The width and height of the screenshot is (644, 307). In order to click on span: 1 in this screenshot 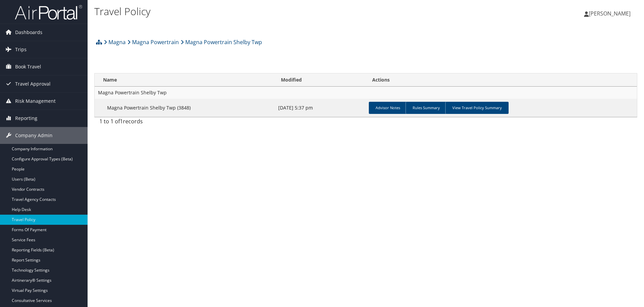, I will do `click(121, 121)`.